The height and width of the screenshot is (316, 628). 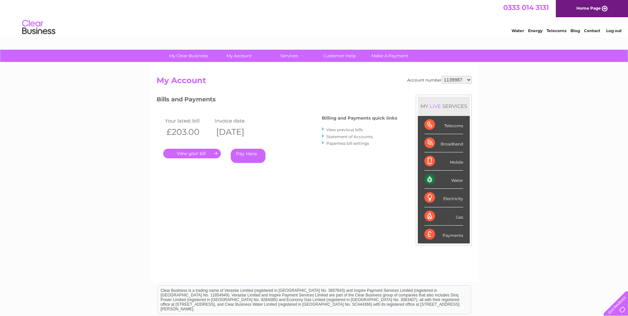 What do you see at coordinates (345, 129) in the screenshot?
I see `a: View previous bills` at bounding box center [345, 129].